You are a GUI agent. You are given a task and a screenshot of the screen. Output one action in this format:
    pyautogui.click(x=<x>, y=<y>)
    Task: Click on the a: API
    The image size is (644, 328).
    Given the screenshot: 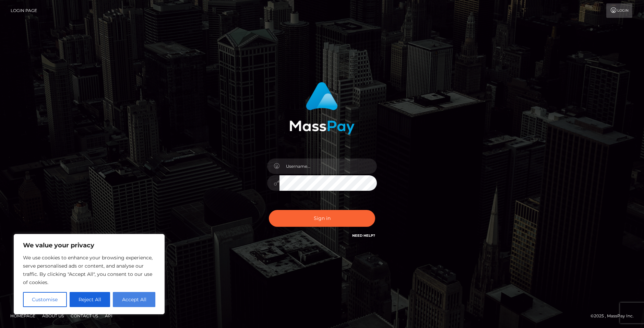 What is the action you would take?
    pyautogui.click(x=109, y=316)
    